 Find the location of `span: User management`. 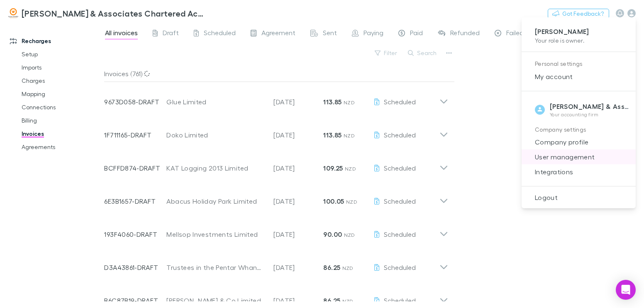

span: User management is located at coordinates (578, 157).